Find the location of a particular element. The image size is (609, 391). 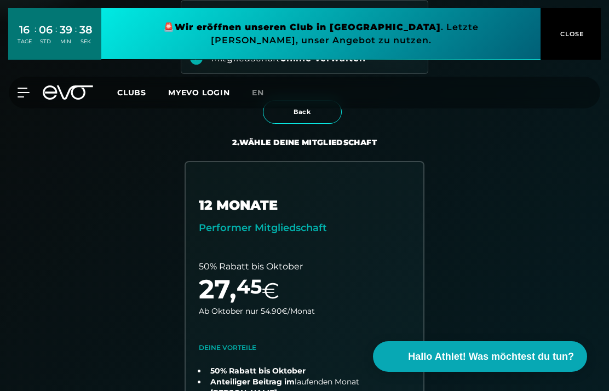

a: Clubs is located at coordinates (142, 92).